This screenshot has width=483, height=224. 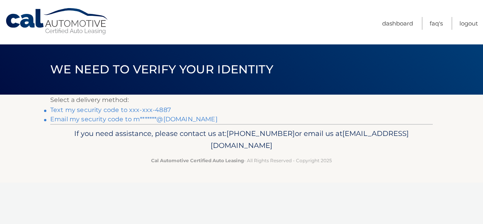 What do you see at coordinates (241, 140) in the screenshot?
I see `p: If you need assistance, please contact us at: or email us at` at bounding box center [241, 140].